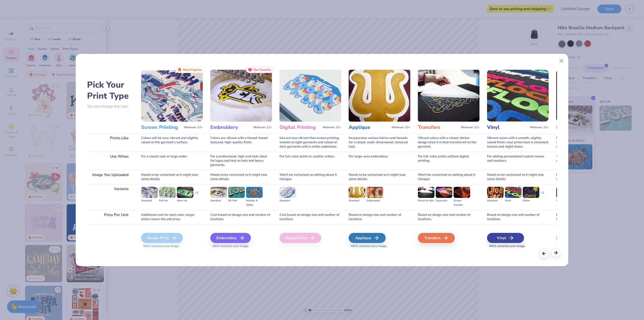 This screenshot has width=644, height=320. I want to click on div: Colors will be very vibrant and slightly raised on the garment's surface., so click(172, 142).